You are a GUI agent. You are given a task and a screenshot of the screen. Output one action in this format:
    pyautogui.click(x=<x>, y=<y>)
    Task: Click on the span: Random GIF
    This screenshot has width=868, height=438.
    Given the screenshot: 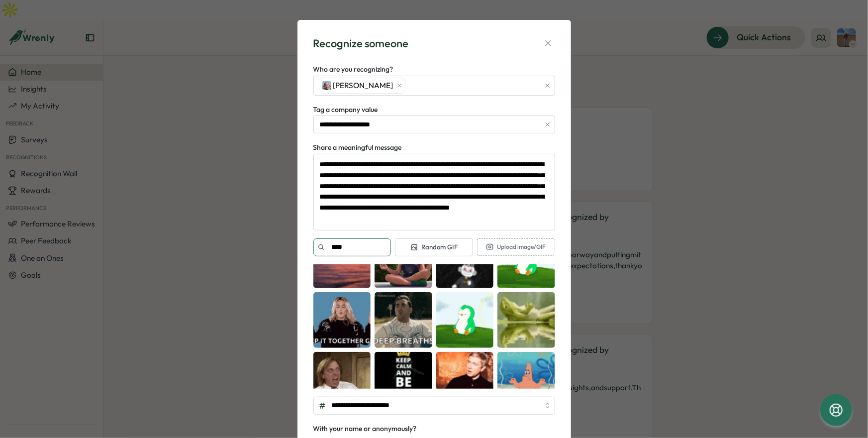 What is the action you would take?
    pyautogui.click(x=434, y=247)
    